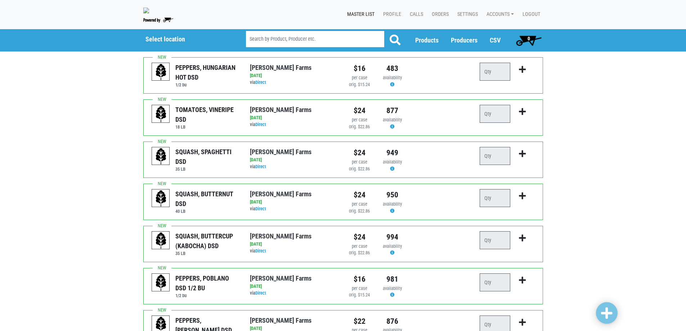 The width and height of the screenshot is (686, 331). Describe the element at coordinates (392, 279) in the screenshot. I see `div: 981` at that location.